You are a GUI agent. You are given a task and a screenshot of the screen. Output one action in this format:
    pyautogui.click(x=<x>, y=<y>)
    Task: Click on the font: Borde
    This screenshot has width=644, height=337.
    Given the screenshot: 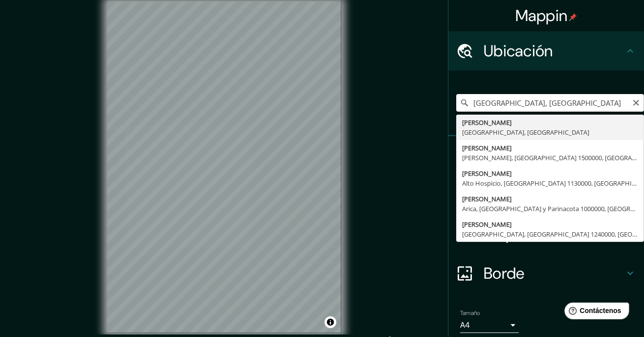 What is the action you would take?
    pyautogui.click(x=504, y=273)
    